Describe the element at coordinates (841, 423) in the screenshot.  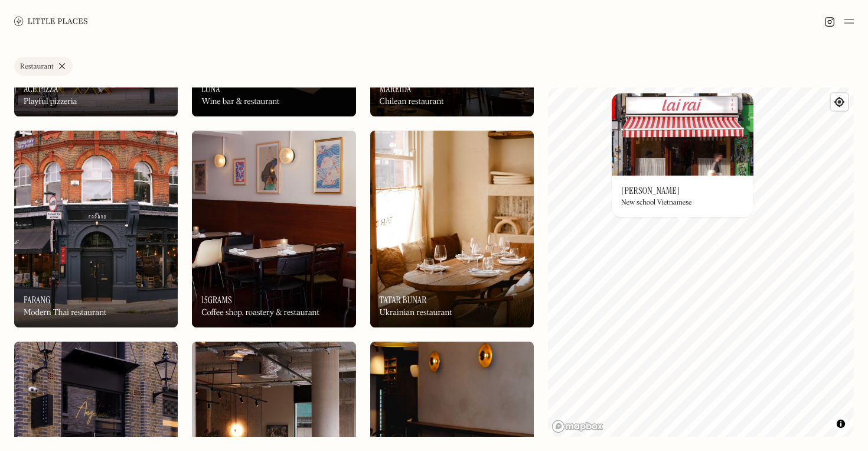
I see `span: Toggle attribution` at that location.